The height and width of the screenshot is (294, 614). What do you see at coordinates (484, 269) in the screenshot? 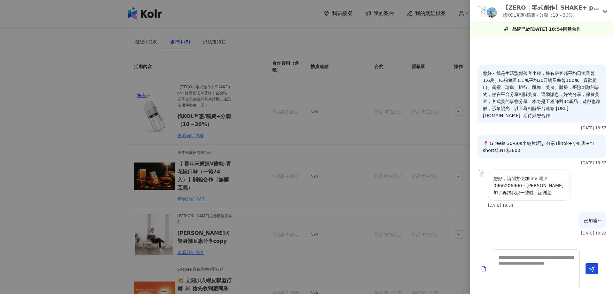
I see `button: Add a file` at bounding box center [484, 269].